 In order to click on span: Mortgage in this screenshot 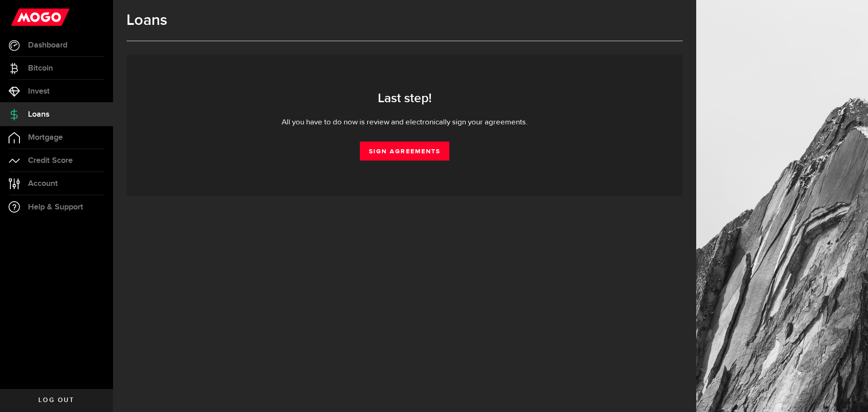, I will do `click(45, 137)`.